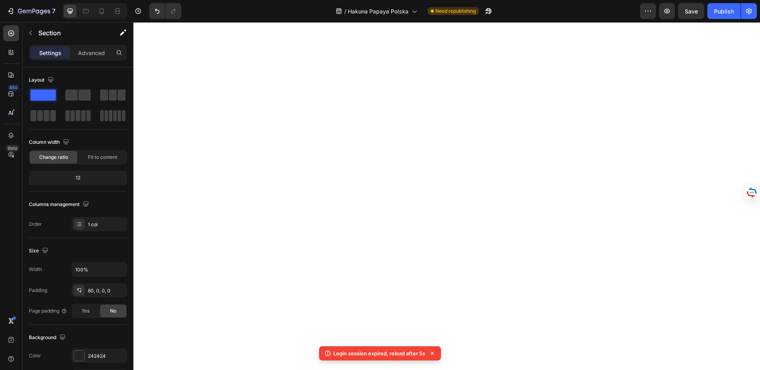 The height and width of the screenshot is (370, 760). What do you see at coordinates (48, 311) in the screenshot?
I see `div: Page padding` at bounding box center [48, 311].